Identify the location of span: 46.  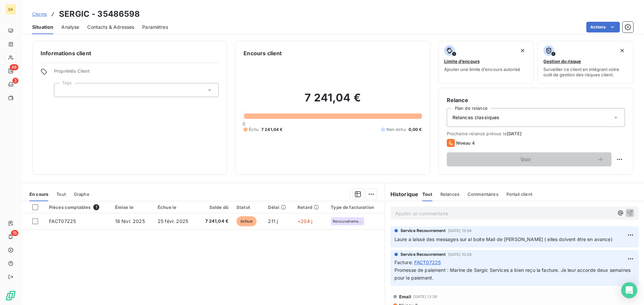
(14, 67).